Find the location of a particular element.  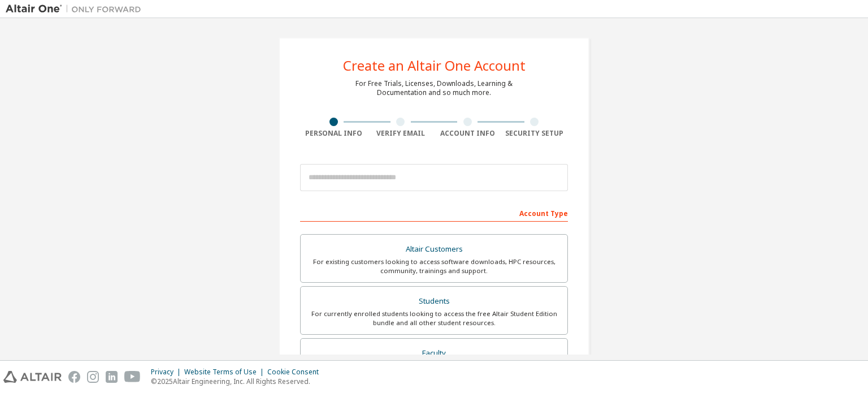

img: Altair One is located at coordinates (76, 9).